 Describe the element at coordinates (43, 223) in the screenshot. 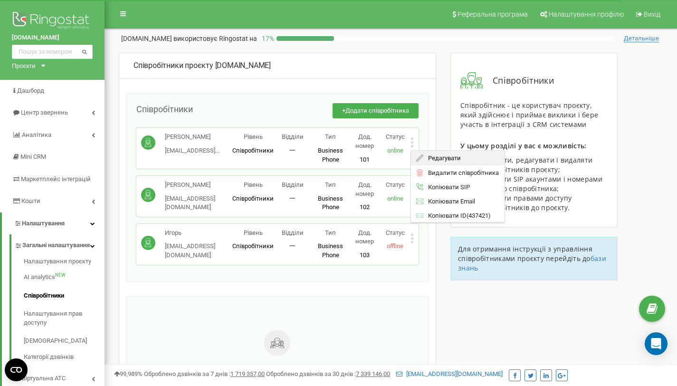

I see `span: Налаштування` at that location.